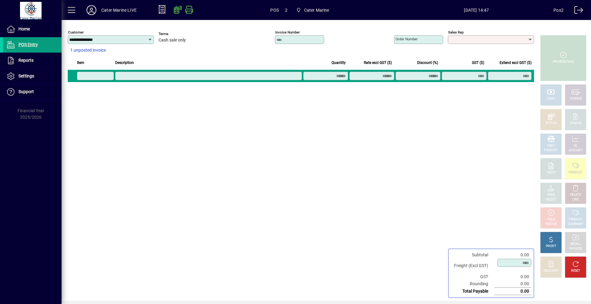 This screenshot has height=304, width=591. Describe the element at coordinates (119, 10) in the screenshot. I see `div: Cater Marine LIVE` at that location.